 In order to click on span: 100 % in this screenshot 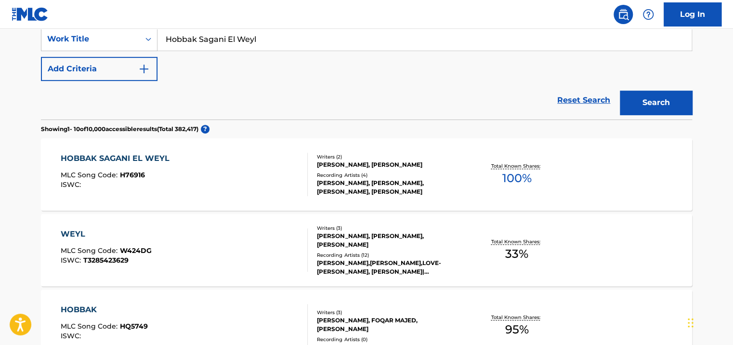, I will do `click(516, 178)`.